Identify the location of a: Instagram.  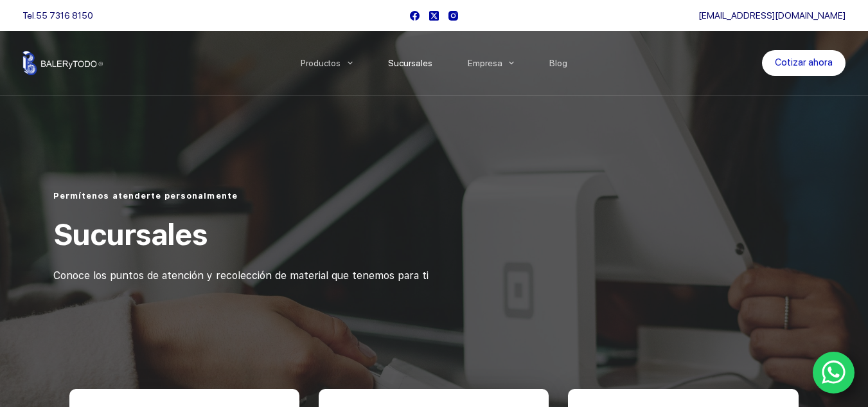
(453, 16).